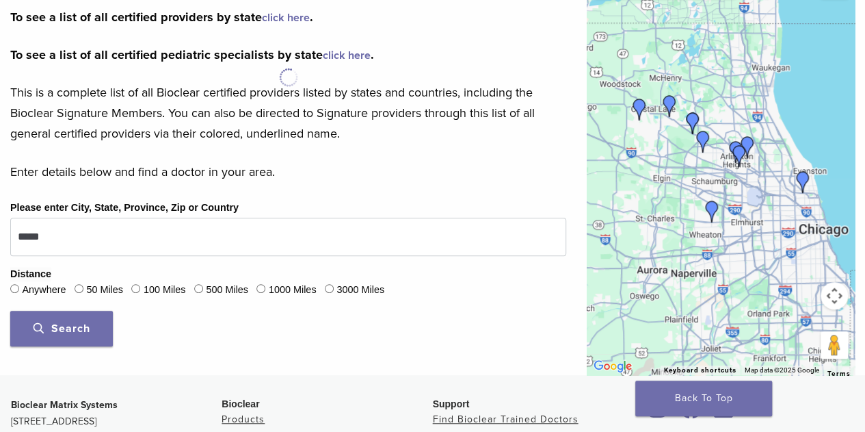 This screenshot has width=865, height=432. I want to click on a: Back To Top, so click(704, 398).